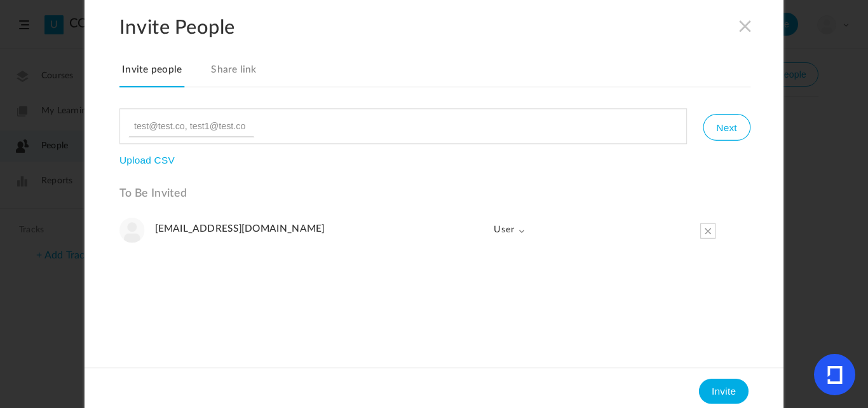  What do you see at coordinates (451, 27) in the screenshot?
I see `h2: Invite People` at bounding box center [451, 27].